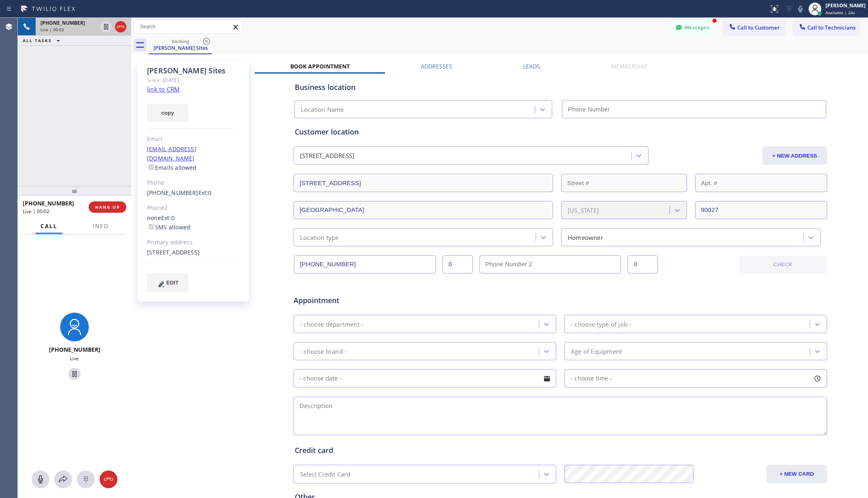 This screenshot has width=868, height=498. I want to click on div: Location type, so click(319, 237).